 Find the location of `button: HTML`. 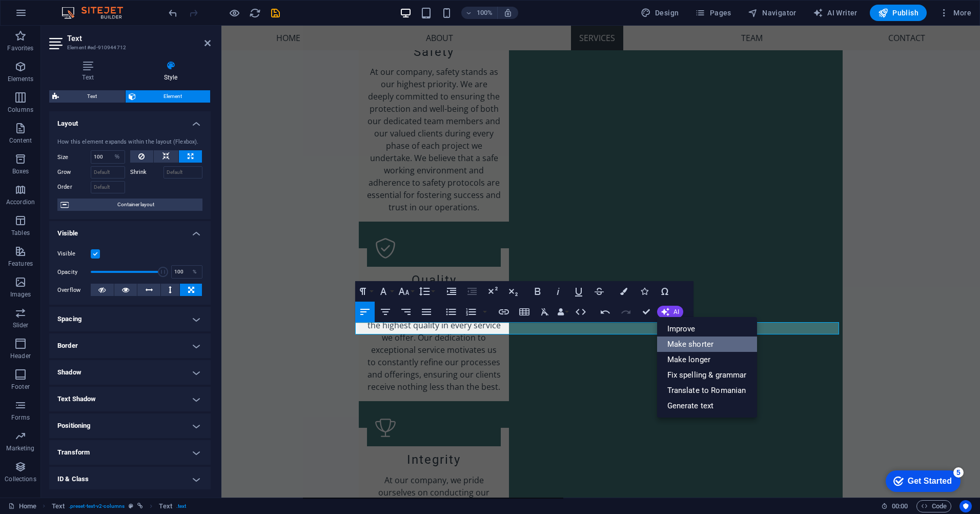

button: HTML is located at coordinates (580, 312).